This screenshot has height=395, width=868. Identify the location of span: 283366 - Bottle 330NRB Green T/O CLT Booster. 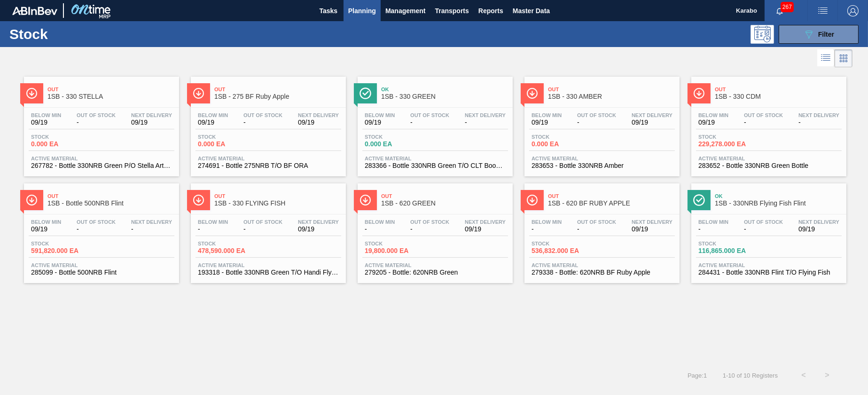
(435, 166).